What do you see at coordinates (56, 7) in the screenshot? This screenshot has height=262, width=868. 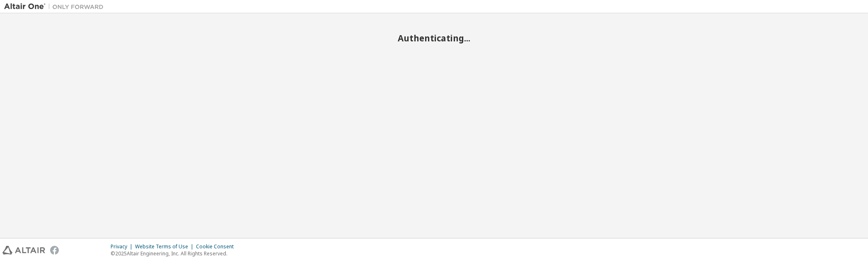 I see `img: Altair One` at bounding box center [56, 7].